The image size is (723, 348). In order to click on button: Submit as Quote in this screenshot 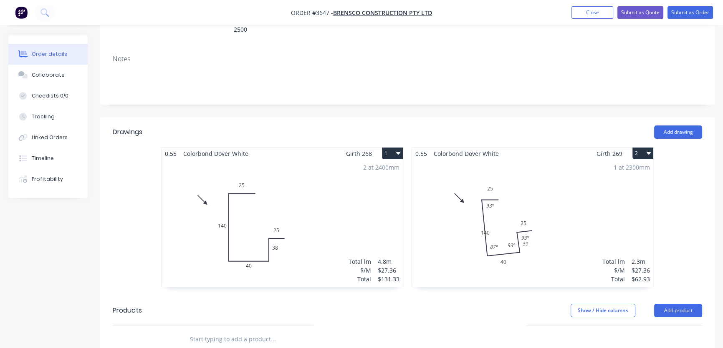, I will do `click(640, 13)`.